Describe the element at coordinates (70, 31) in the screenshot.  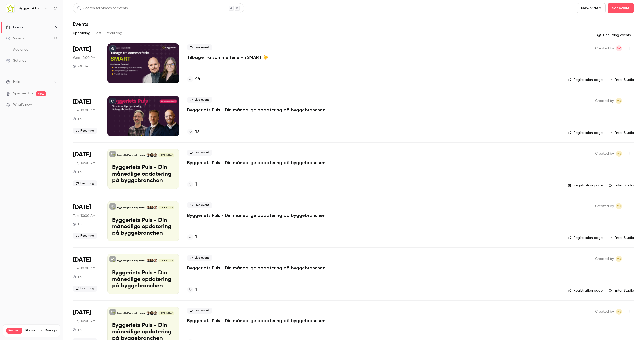
I see `div: Keywords by Traffic` at that location.